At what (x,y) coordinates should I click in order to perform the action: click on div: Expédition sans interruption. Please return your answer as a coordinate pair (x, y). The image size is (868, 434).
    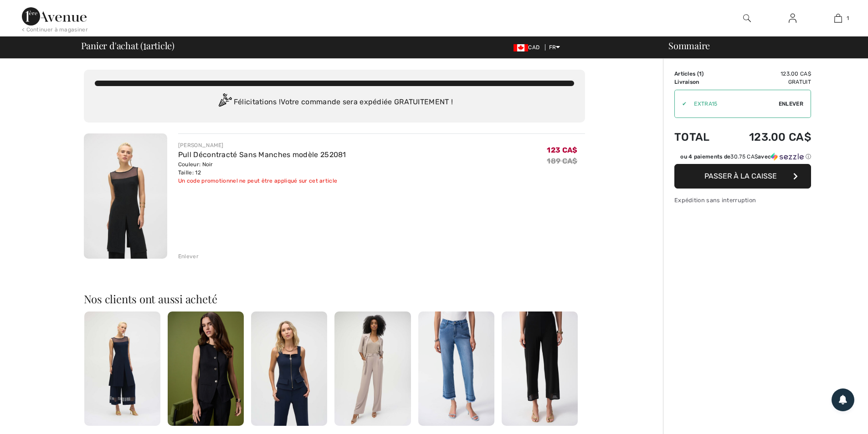
    Looking at the image, I should click on (743, 199).